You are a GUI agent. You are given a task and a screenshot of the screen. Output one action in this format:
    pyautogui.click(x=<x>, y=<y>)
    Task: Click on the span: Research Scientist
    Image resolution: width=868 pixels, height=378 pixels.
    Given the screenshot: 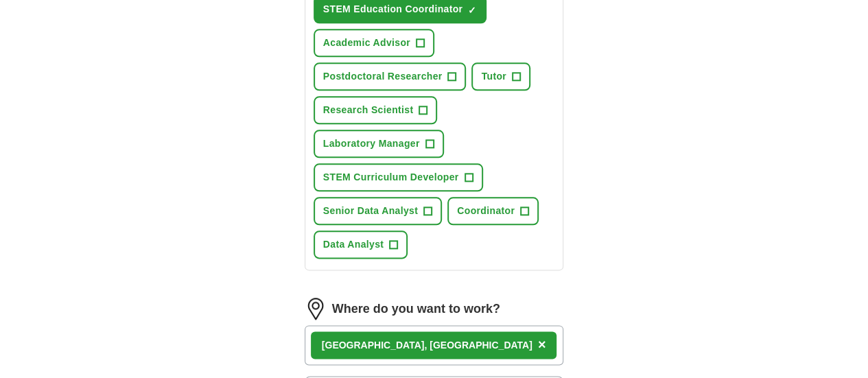 What is the action you would take?
    pyautogui.click(x=369, y=110)
    